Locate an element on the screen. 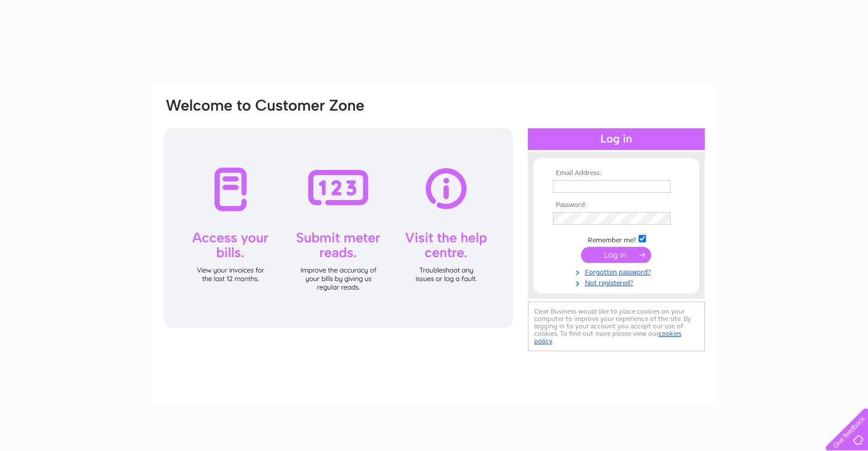  a: Forgotten password? is located at coordinates (618, 271).